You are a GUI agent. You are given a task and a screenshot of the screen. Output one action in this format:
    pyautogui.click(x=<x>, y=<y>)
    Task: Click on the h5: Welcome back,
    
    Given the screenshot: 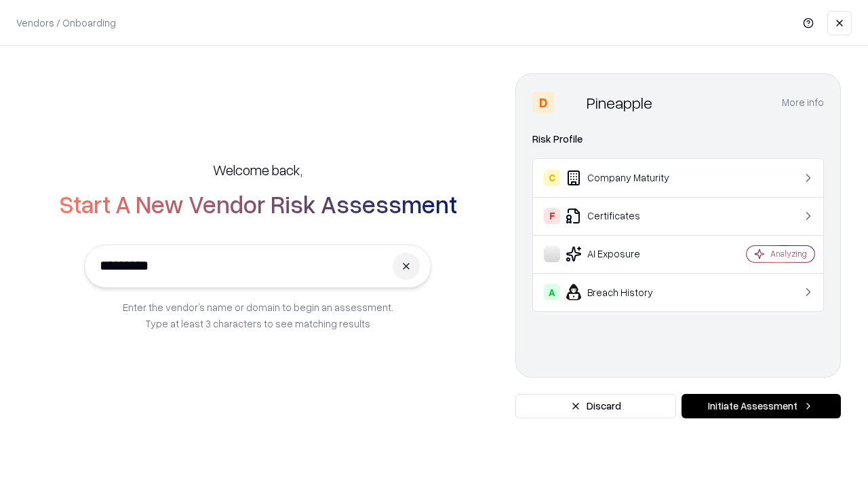 What is the action you would take?
    pyautogui.click(x=258, y=169)
    